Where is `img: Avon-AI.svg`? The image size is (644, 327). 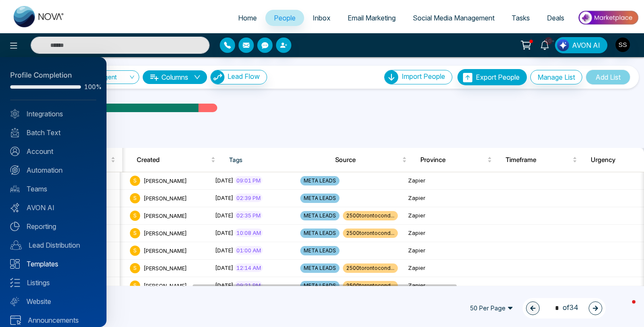 img: Avon-AI.svg is located at coordinates (15, 208).